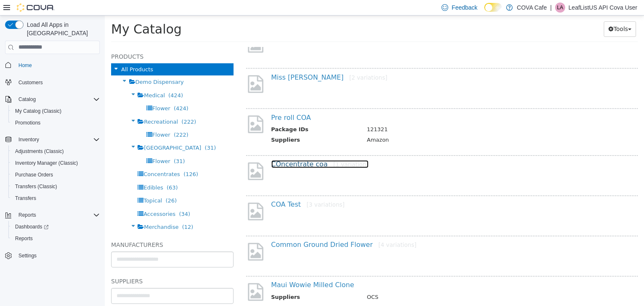 Image resolution: width=644 pixels, height=306 pixels. I want to click on span: Medical, so click(49, 79).